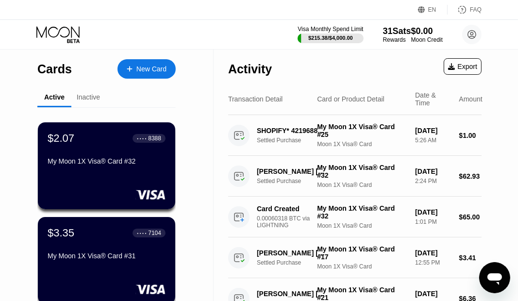 This screenshot has height=301, width=518. What do you see at coordinates (250, 69) in the screenshot?
I see `div: Activity` at bounding box center [250, 69].